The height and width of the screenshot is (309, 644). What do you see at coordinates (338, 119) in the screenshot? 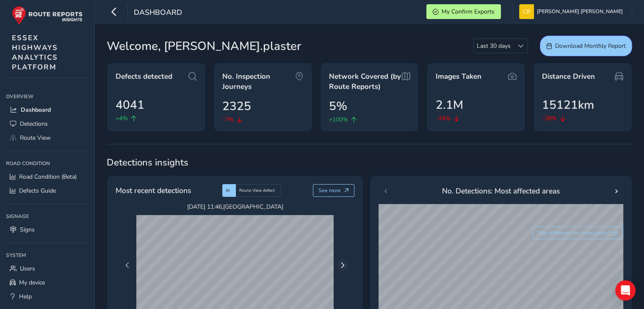
I see `span: +100%` at bounding box center [338, 119].